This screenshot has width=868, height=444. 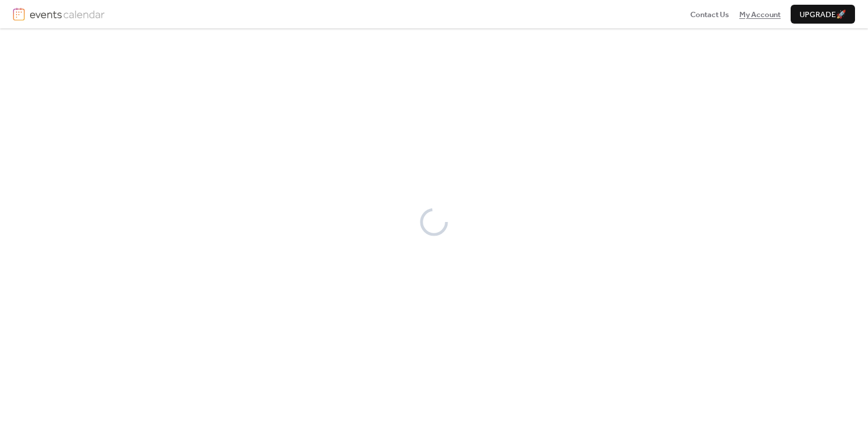 I want to click on span: Contact Us, so click(x=710, y=15).